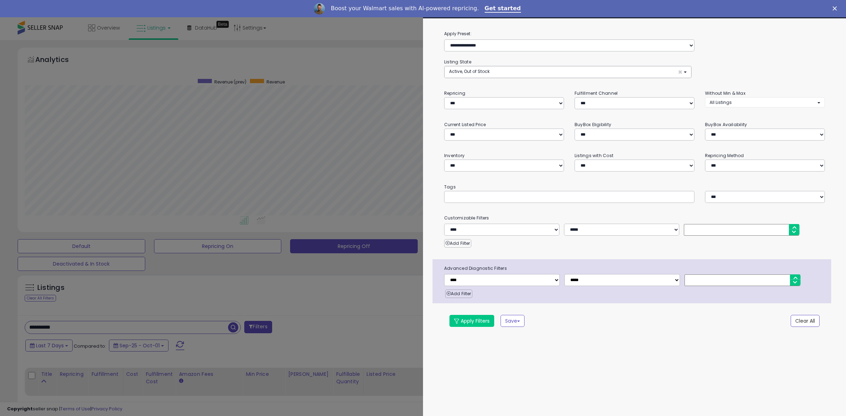 The image size is (846, 416). Describe the element at coordinates (319, 9) in the screenshot. I see `img: Profile image for Adrian` at that location.